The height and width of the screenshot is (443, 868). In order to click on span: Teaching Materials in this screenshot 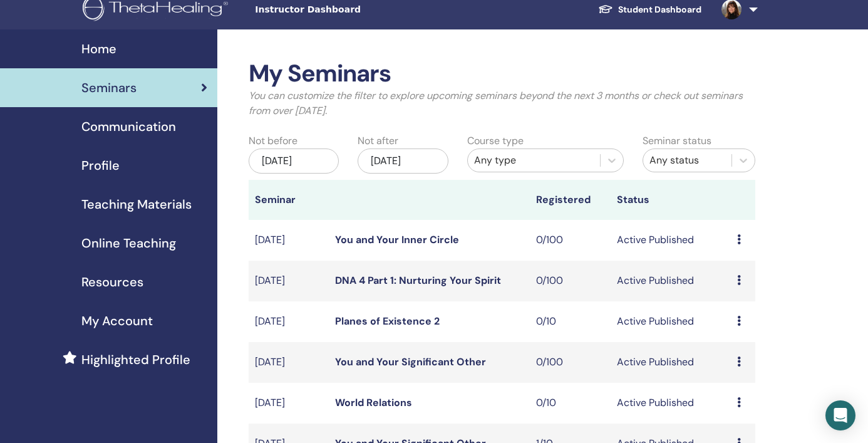, I will do `click(136, 204)`.